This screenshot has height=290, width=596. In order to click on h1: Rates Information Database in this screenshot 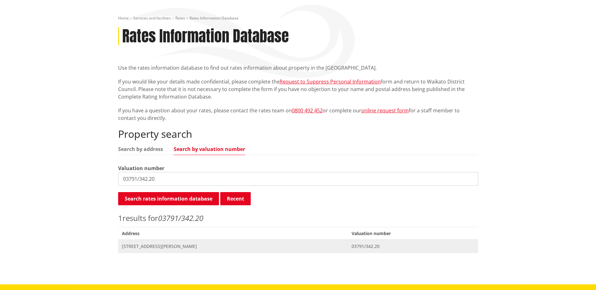, I will do `click(205, 36)`.